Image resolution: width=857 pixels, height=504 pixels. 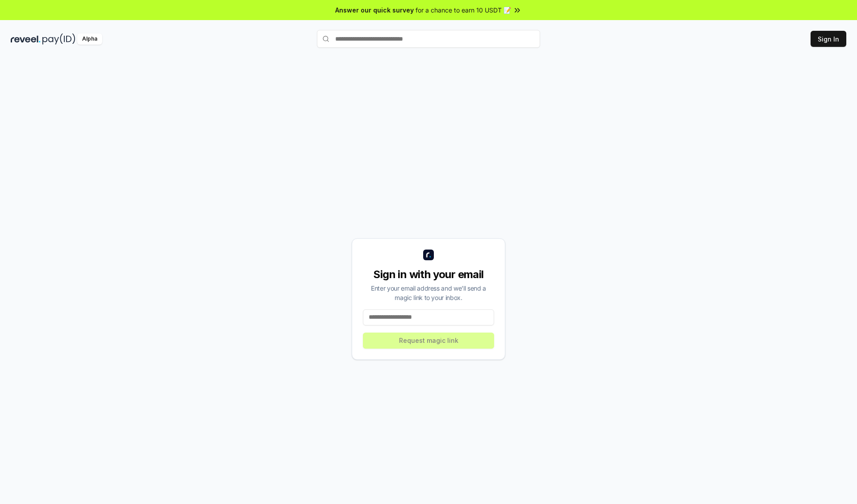 What do you see at coordinates (428, 254) in the screenshot?
I see `img: logo_small` at bounding box center [428, 254].